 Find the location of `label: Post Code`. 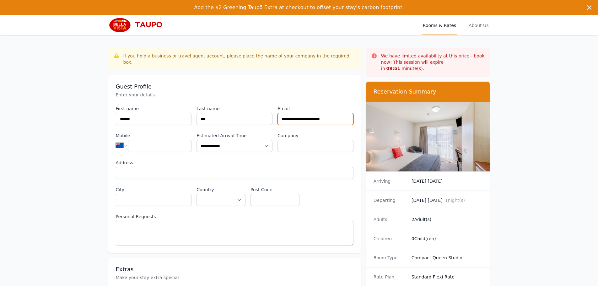

label: Post Code is located at coordinates (275, 190).